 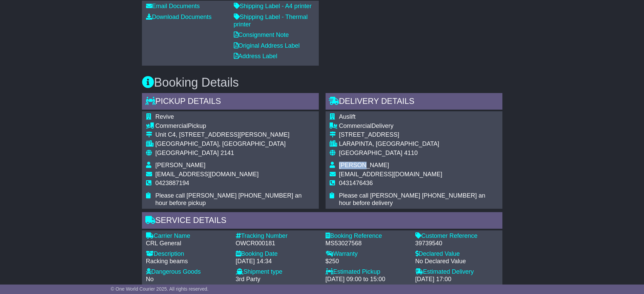 I want to click on a: Email Documents, so click(x=173, y=6).